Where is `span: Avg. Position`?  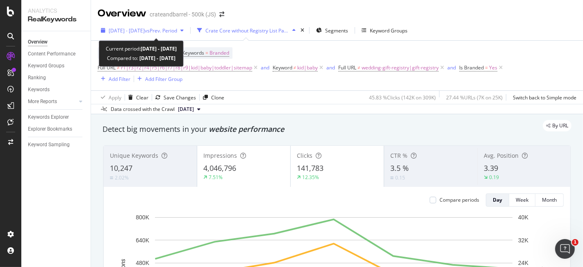
span: Avg. Position is located at coordinates (501, 155).